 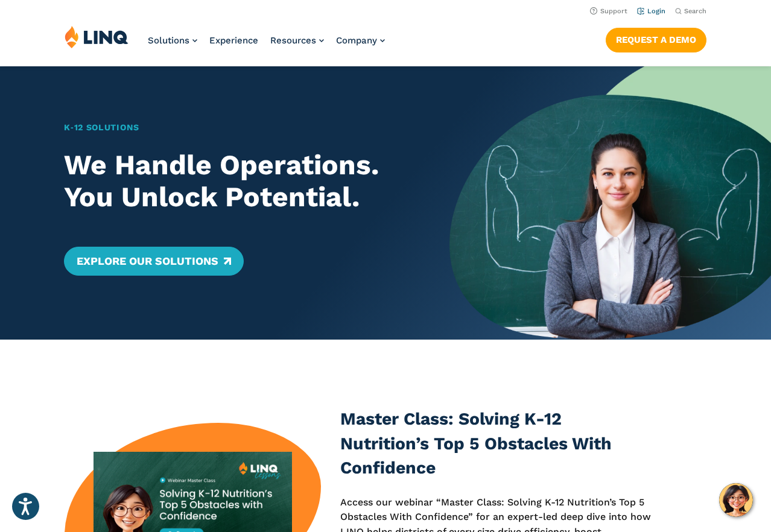 I want to click on h3: Master Class: Solving K-12 Nutrition’s Top 5 Obstacles With Confidence, so click(x=496, y=443).